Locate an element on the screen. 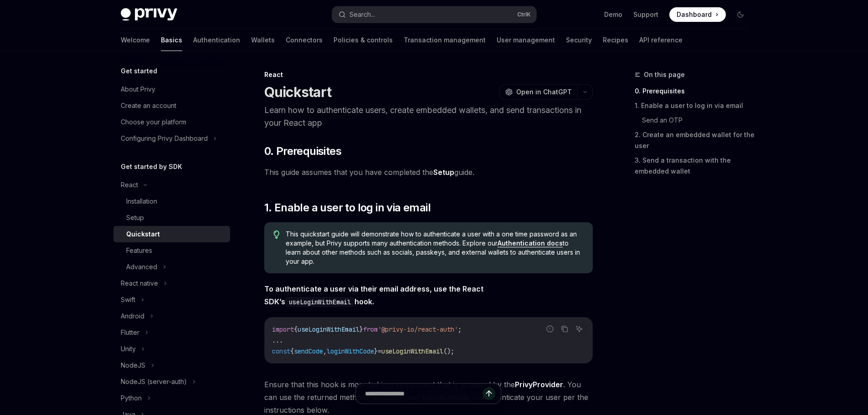  a: 3. Send a transaction with the embedded wallet is located at coordinates (695, 166).